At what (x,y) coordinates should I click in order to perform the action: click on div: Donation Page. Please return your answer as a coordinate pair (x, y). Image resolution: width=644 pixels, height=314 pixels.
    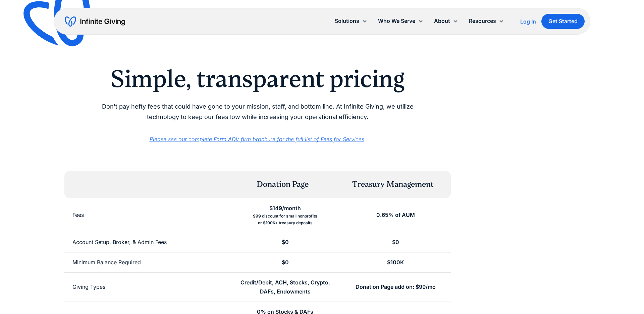
    Looking at the image, I should click on (282, 184).